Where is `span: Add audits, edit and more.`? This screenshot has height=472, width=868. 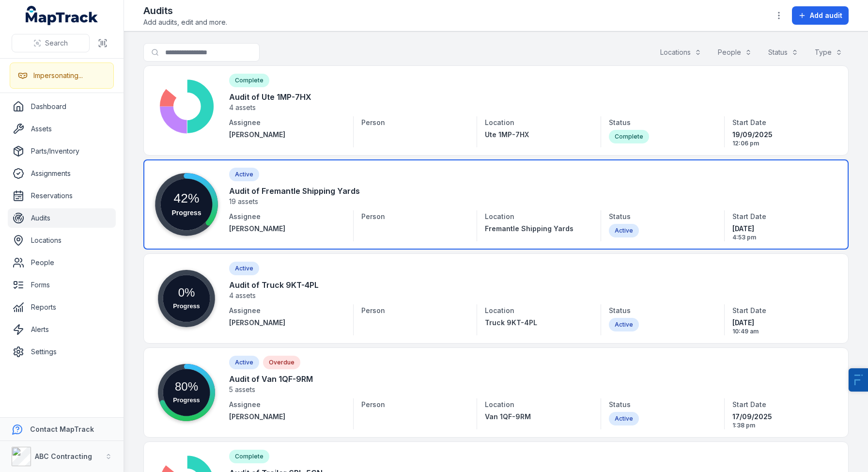
span: Add audits, edit and more. is located at coordinates (185, 22).